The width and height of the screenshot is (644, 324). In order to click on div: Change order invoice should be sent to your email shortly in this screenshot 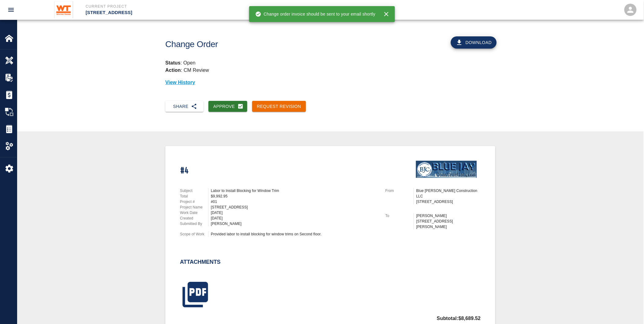, I will do `click(315, 14)`.